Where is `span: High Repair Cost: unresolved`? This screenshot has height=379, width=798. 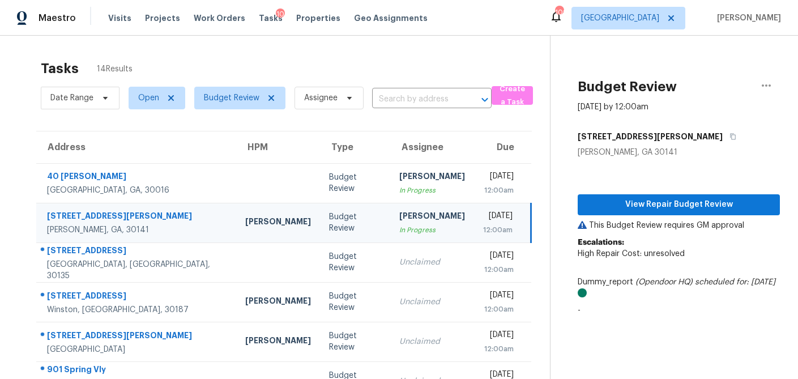
span: High Repair Cost: unresolved is located at coordinates (631, 254).